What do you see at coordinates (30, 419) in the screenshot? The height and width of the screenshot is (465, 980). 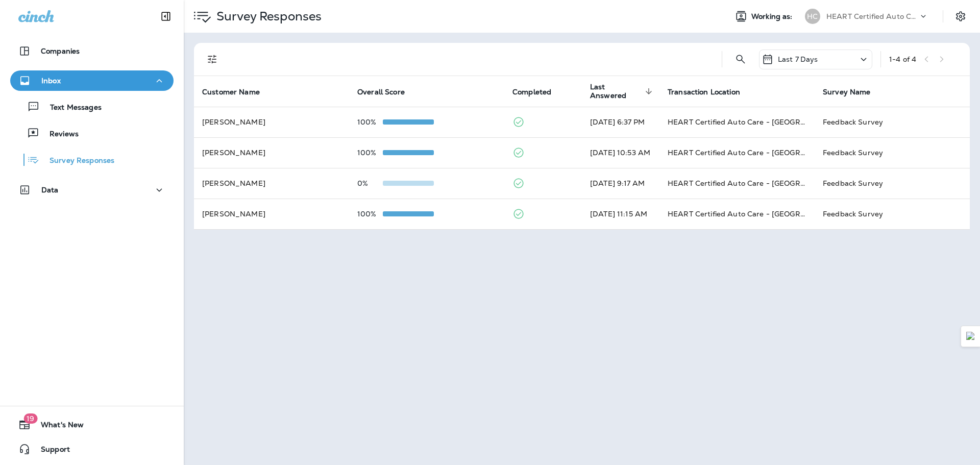 I see `span: 19` at bounding box center [30, 419].